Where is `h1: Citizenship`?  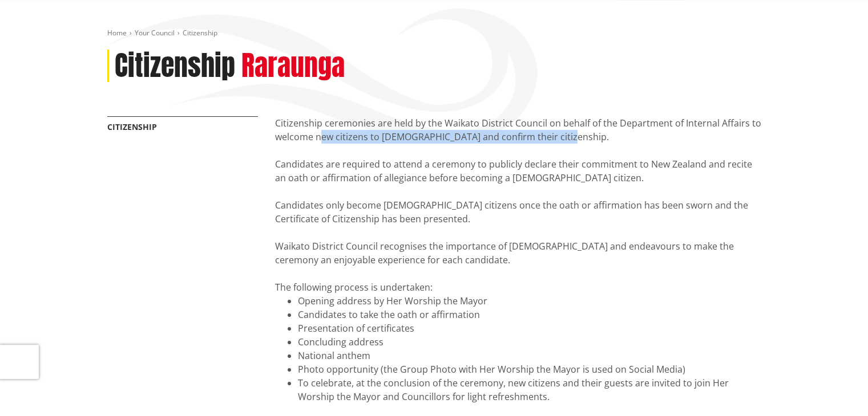
h1: Citizenship is located at coordinates (174, 66).